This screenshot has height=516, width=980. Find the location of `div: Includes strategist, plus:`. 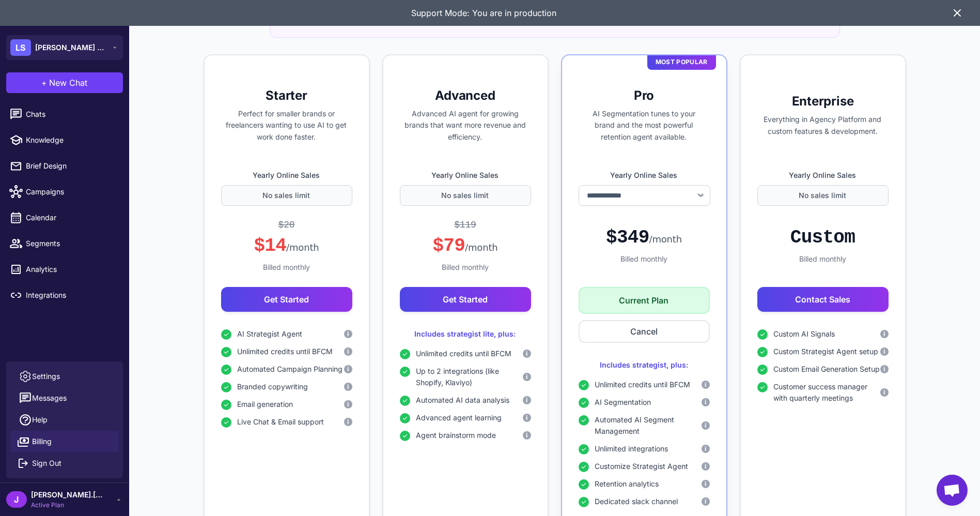

div: Includes strategist, plus: is located at coordinates (644, 365).